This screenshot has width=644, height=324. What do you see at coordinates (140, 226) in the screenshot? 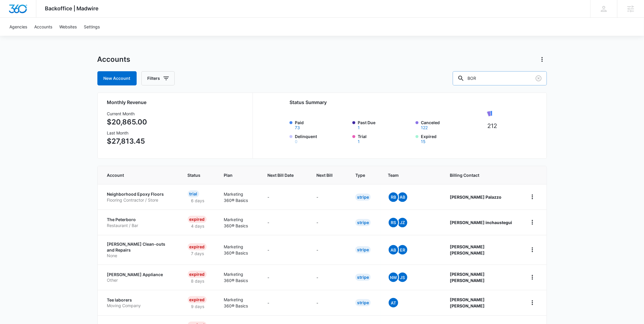
I see `p: Restaurant / Bar` at bounding box center [140, 226].